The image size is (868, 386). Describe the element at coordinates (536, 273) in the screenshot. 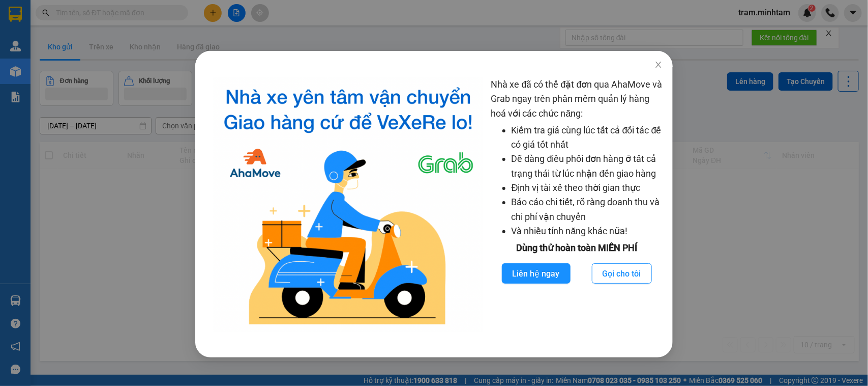

I see `button: Liên hệ ngay` at that location.